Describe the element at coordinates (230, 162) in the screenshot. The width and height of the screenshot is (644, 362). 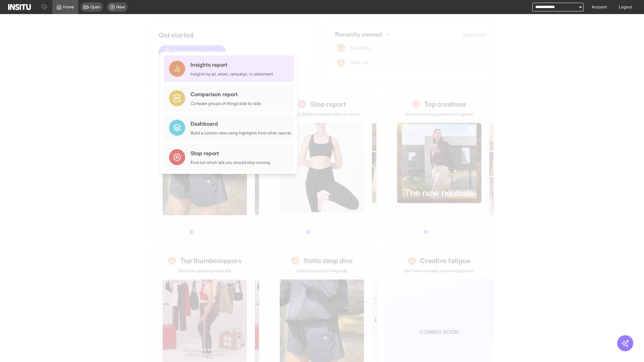
I see `div: Find out which ads you should stop running` at that location.